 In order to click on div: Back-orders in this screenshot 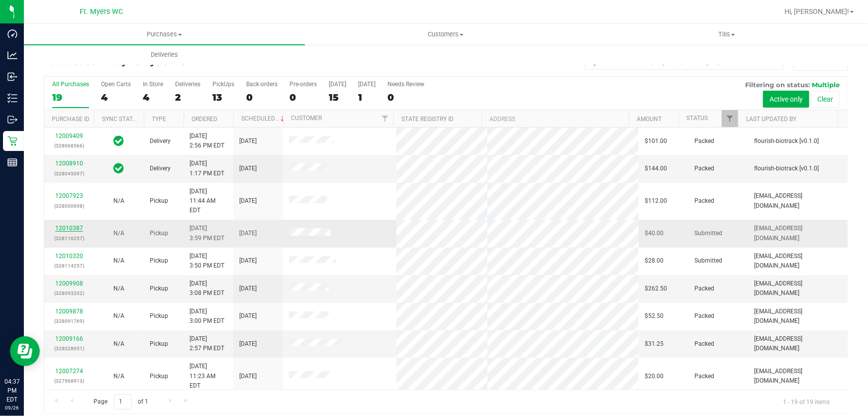, I will do `click(261, 84)`.